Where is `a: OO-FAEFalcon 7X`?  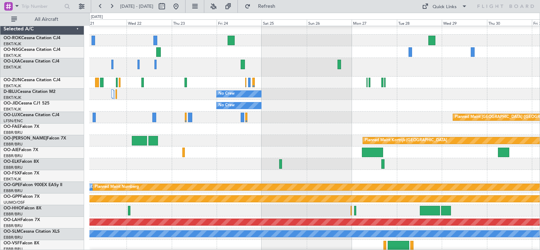
a: OO-FAEFalcon 7X is located at coordinates (21, 127).